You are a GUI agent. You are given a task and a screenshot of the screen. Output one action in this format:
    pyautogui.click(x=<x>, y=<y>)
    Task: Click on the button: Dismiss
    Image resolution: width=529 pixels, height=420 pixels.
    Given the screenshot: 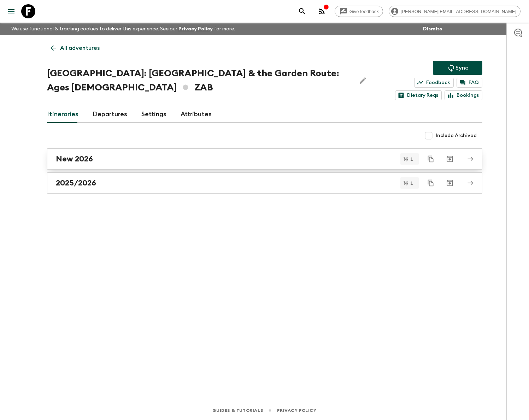 What is the action you would take?
    pyautogui.click(x=433, y=29)
    